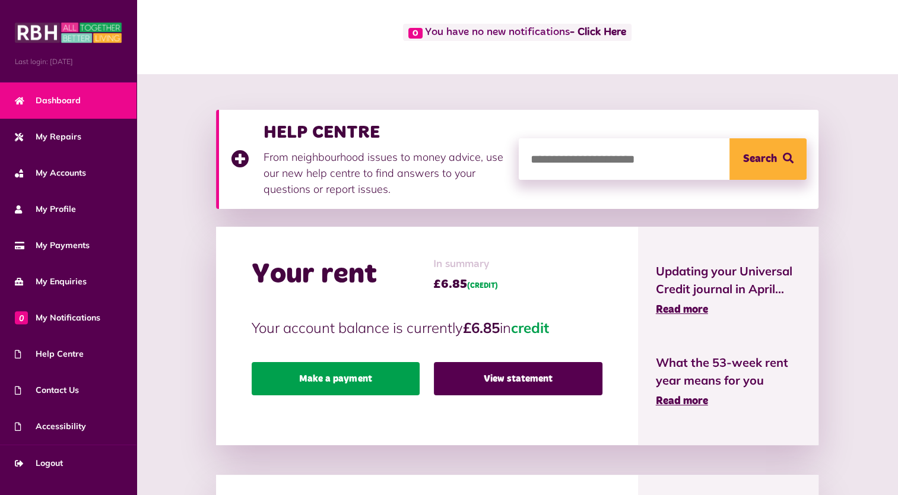 This screenshot has width=898, height=495. Describe the element at coordinates (52, 245) in the screenshot. I see `span: My Payments` at that location.